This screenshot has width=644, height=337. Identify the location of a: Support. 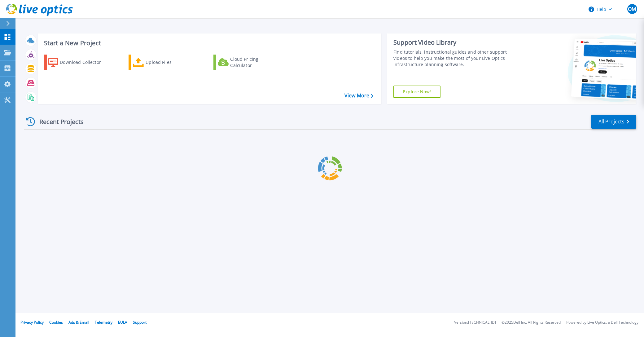
(139, 322).